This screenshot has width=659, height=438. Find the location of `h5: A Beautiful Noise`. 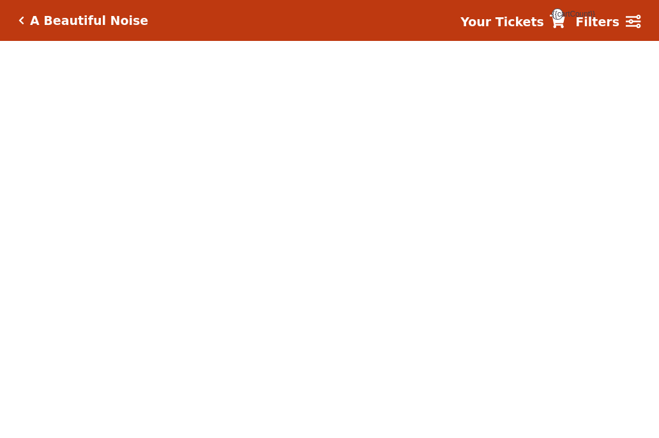

h5: A Beautiful Noise is located at coordinates (89, 20).